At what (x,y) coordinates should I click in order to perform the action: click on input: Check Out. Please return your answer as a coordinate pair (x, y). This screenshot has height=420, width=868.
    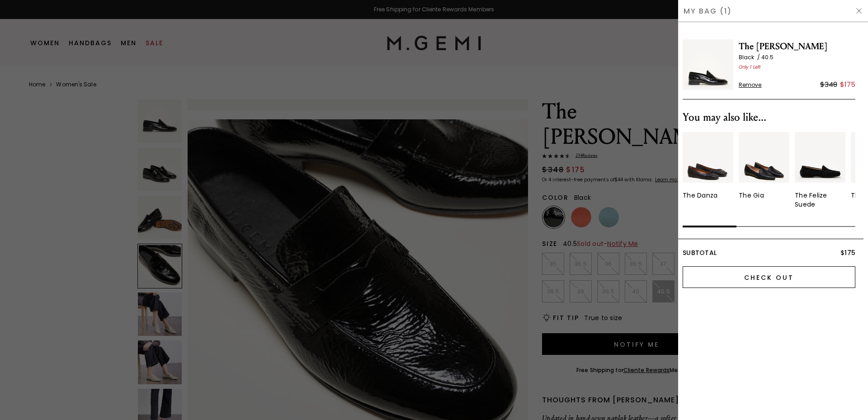
    Looking at the image, I should click on (769, 277).